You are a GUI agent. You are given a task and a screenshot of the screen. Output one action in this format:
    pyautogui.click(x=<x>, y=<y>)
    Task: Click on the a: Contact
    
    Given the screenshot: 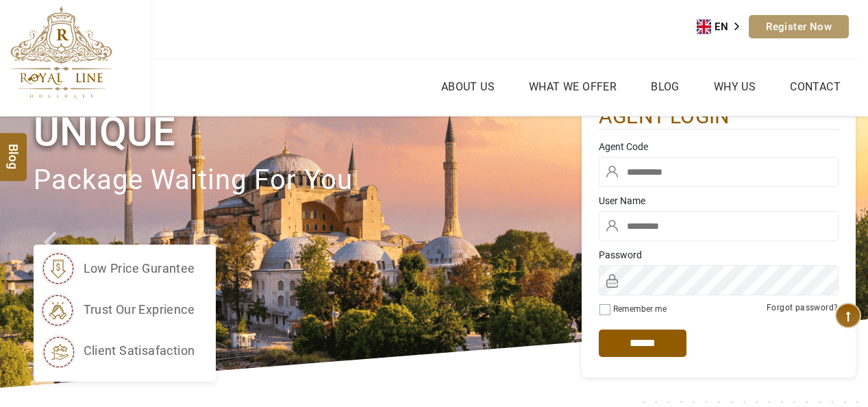 What is the action you would take?
    pyautogui.click(x=815, y=86)
    